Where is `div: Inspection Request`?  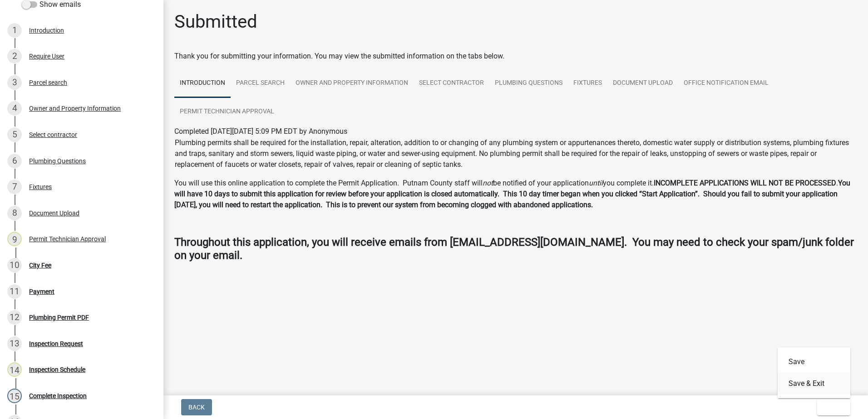
div: Inspection Request is located at coordinates (56, 344).